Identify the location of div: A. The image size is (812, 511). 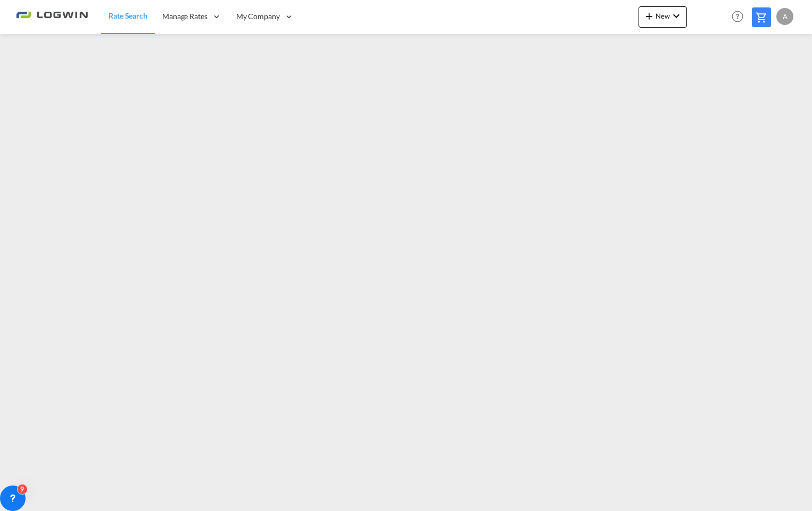
(785, 16).